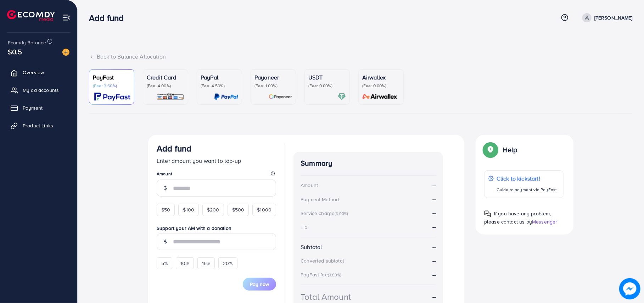  I want to click on div: Converted subtotal, so click(322, 261).